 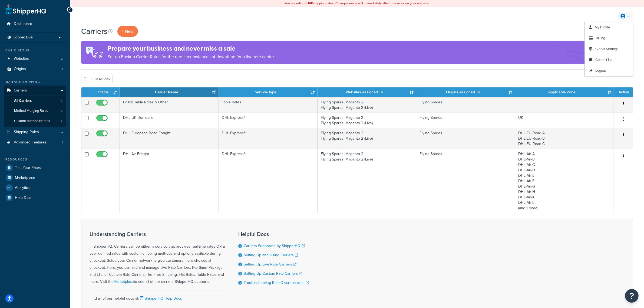 What do you see at coordinates (62, 69) in the screenshot?
I see `span: 1` at bounding box center [62, 69].